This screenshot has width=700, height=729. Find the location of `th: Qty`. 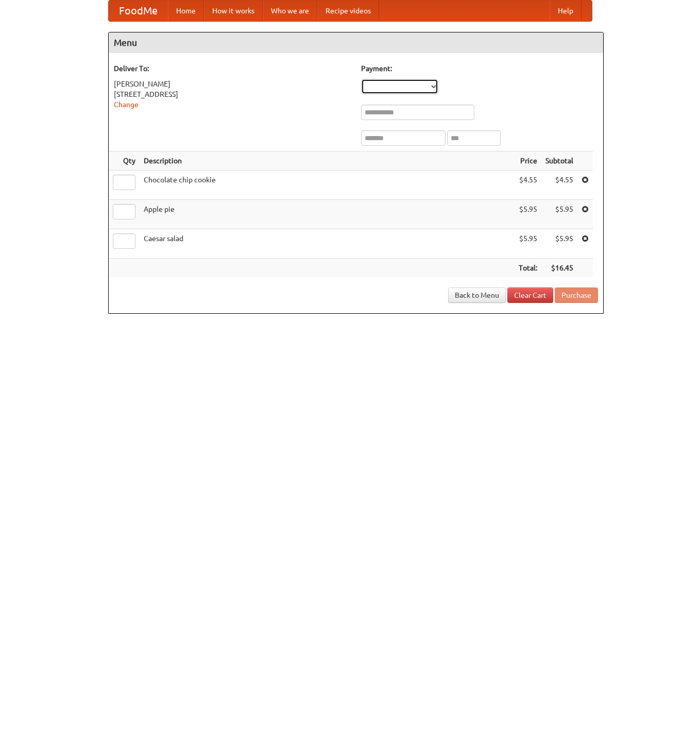

th: Qty is located at coordinates (124, 161).